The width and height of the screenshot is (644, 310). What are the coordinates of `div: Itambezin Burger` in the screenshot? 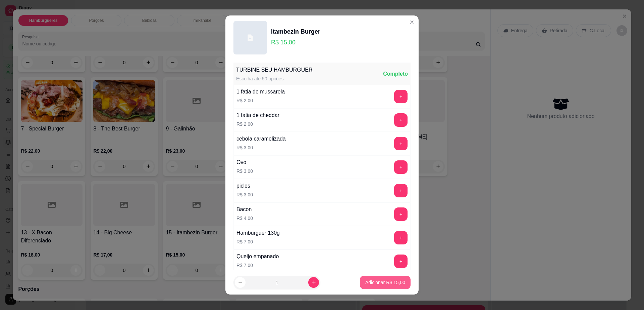 It's located at (296, 32).